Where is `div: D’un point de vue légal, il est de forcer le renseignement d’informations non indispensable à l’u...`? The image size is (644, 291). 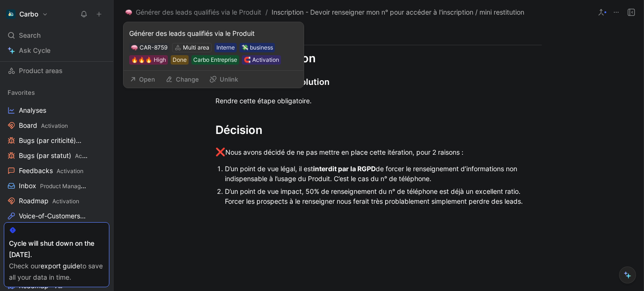
div: D’un point de vue légal, il est de forcer le renseignement d’informations non indispensable à l’u... is located at coordinates (383, 174).